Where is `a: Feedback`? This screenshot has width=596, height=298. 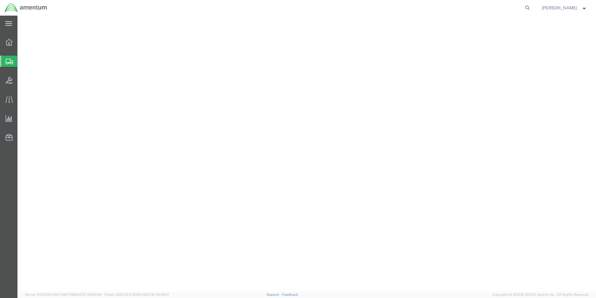
a: Feedback is located at coordinates (290, 294).